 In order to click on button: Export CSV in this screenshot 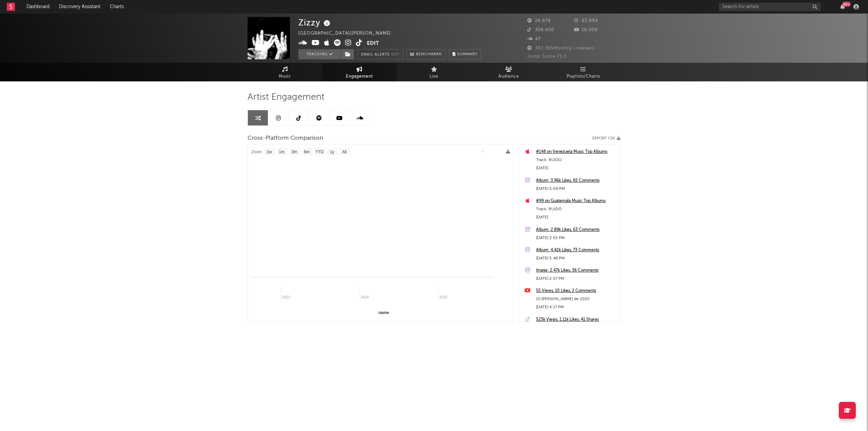, I will do `click(606, 138)`.